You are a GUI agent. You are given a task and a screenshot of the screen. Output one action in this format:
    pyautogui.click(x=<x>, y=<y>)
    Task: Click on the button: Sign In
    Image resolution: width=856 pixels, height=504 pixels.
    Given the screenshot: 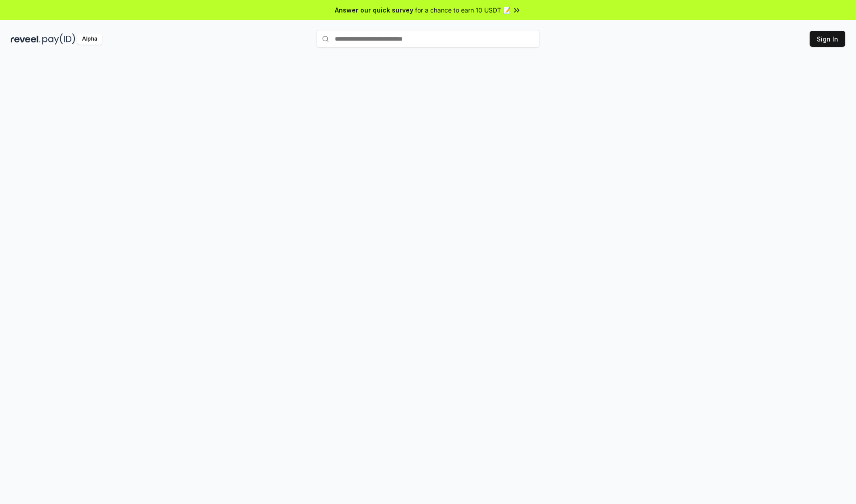 What is the action you would take?
    pyautogui.click(x=828, y=39)
    